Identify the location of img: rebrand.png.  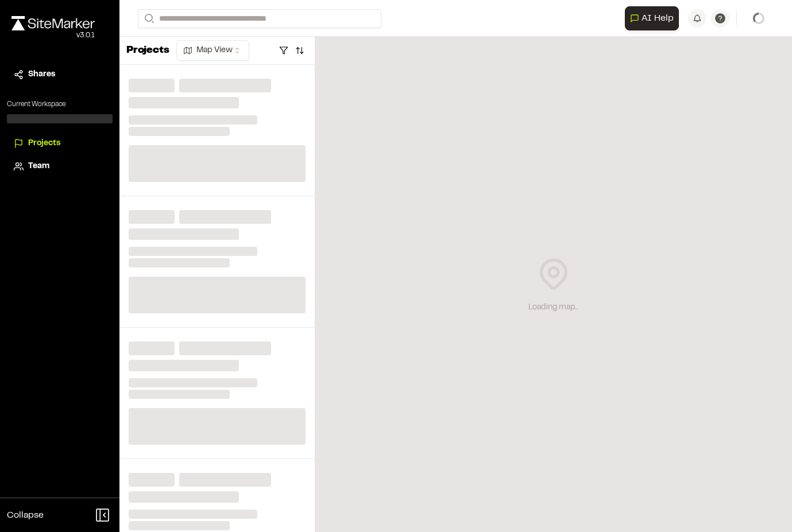
(52, 23).